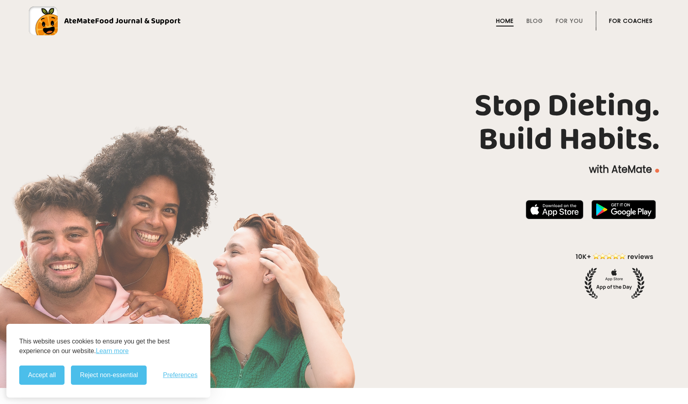  I want to click on img: badge-download-google.png, so click(624, 210).